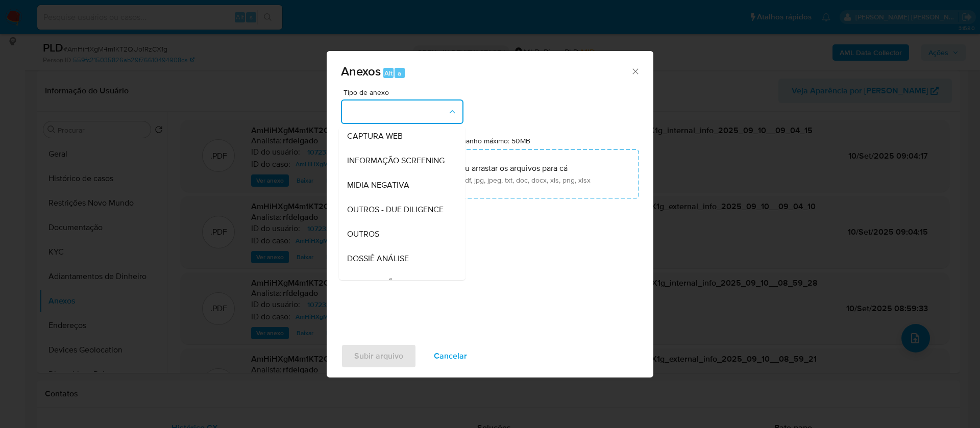 The height and width of the screenshot is (428, 980). What do you see at coordinates (402, 195) in the screenshot?
I see `ul: Tipo de anexo` at bounding box center [402, 195].